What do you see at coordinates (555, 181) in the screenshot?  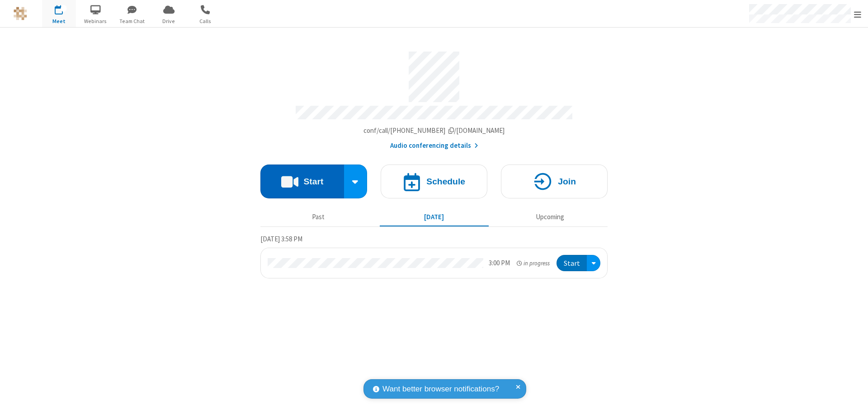 I see `button: Join` at bounding box center [555, 181].